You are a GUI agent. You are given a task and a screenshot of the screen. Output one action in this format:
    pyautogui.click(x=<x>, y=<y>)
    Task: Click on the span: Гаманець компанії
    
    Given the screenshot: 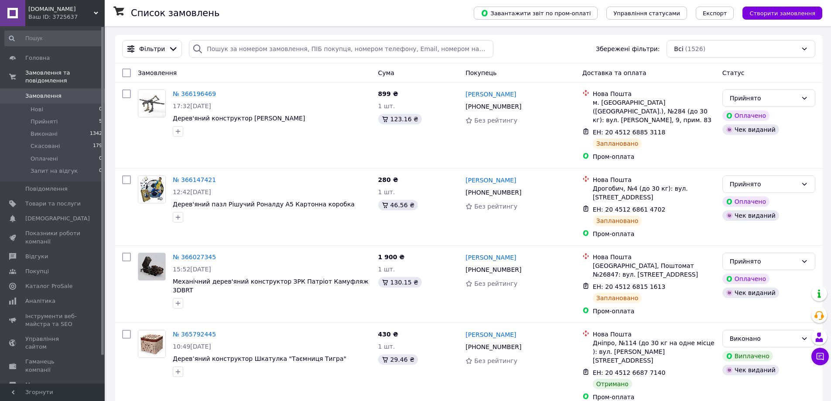 What is the action you would take?
    pyautogui.click(x=53, y=365)
    